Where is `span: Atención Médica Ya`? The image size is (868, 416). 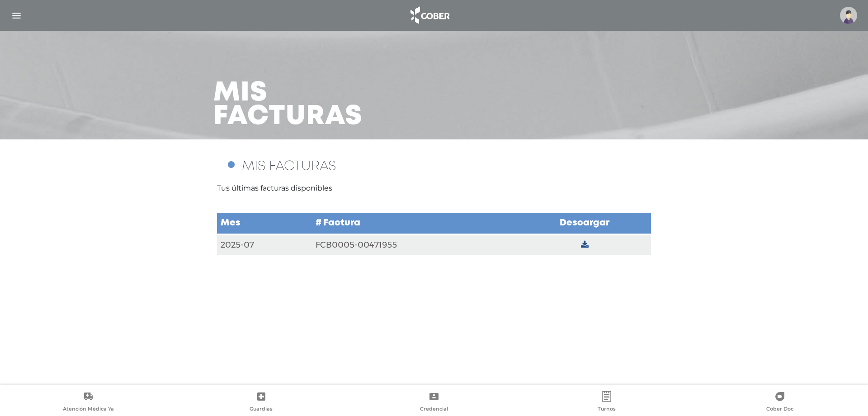 span: Atención Médica Ya is located at coordinates (88, 409).